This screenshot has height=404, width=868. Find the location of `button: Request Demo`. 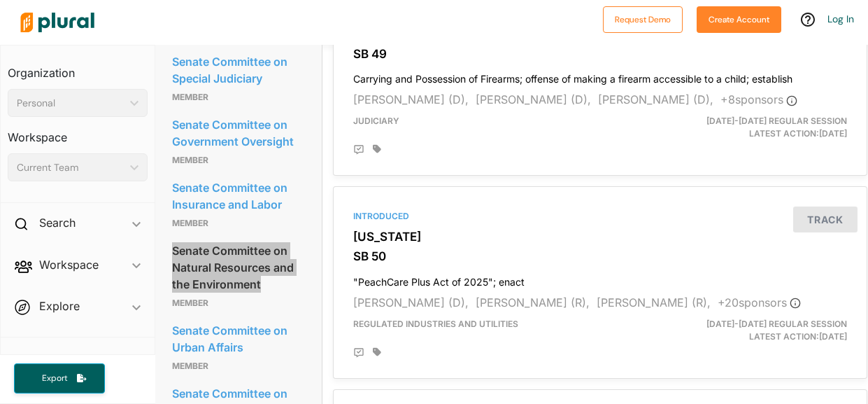

button: Request Demo is located at coordinates (643, 20).